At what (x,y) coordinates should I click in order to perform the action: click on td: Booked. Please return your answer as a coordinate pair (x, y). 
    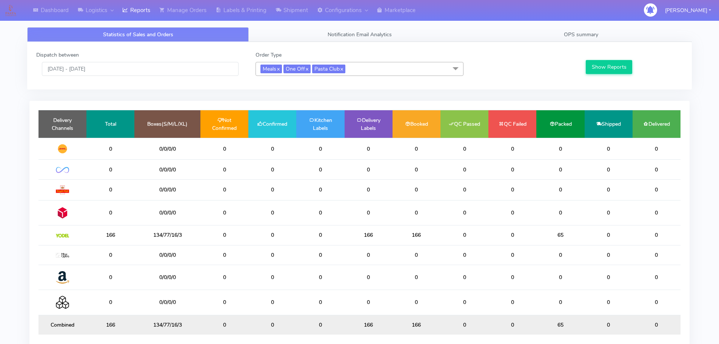
    Looking at the image, I should click on (416, 124).